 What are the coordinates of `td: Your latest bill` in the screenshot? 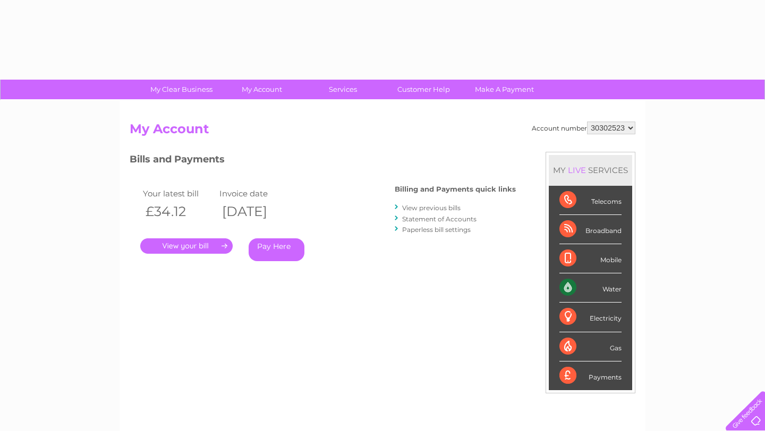 It's located at (178, 193).